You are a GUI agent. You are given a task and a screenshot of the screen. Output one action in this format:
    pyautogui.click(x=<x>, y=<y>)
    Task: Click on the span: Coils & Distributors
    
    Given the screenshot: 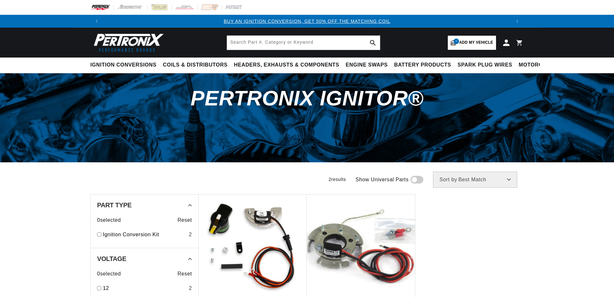 What is the action you would take?
    pyautogui.click(x=195, y=65)
    